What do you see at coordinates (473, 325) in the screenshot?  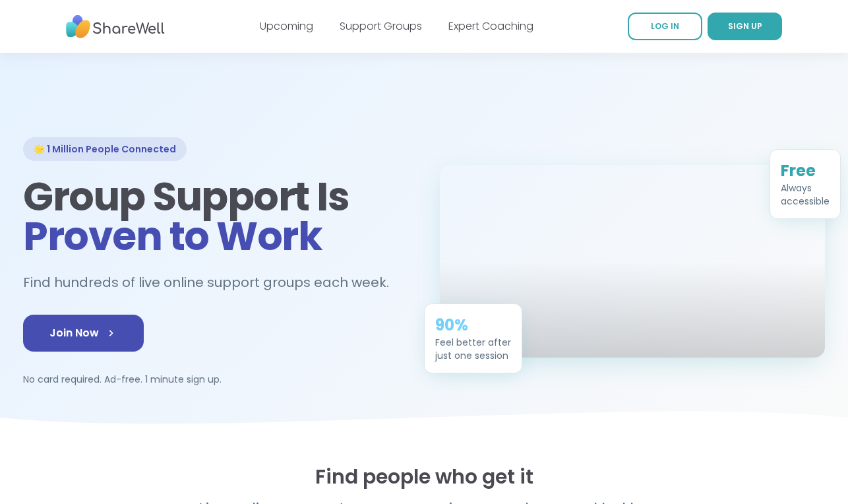 I see `div: 90%` at bounding box center [473, 325].